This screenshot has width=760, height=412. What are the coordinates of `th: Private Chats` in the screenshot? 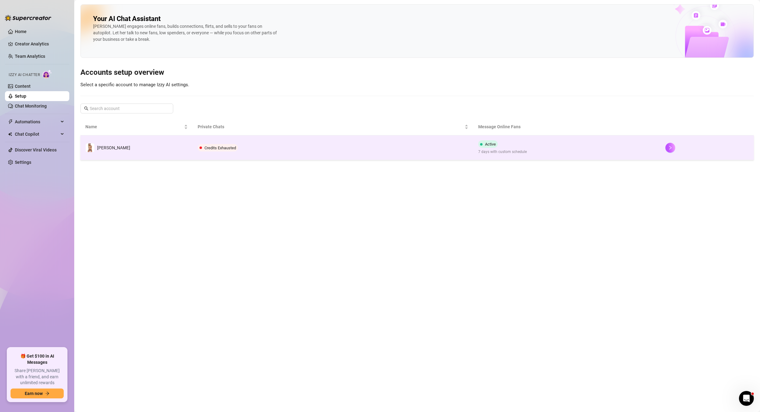 It's located at (333, 127).